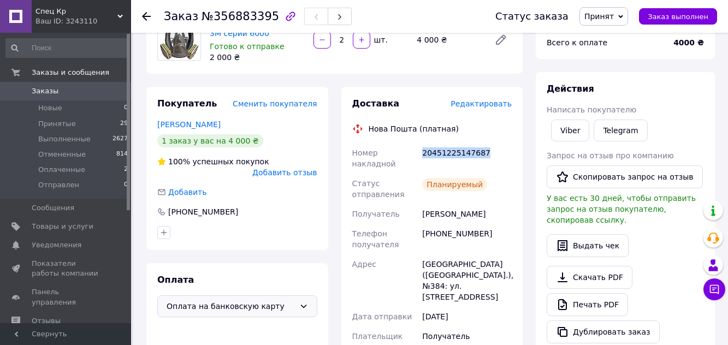 Image resolution: width=728 pixels, height=345 pixels. I want to click on button: Дублировать заказ, so click(603, 332).